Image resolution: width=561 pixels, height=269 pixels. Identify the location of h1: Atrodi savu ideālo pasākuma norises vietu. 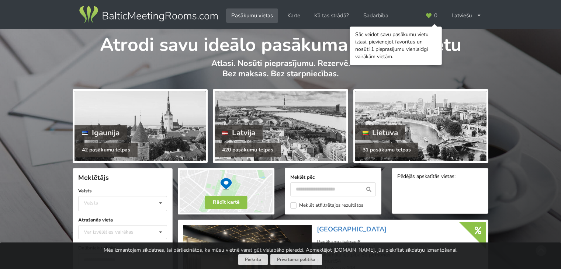
(281, 43).